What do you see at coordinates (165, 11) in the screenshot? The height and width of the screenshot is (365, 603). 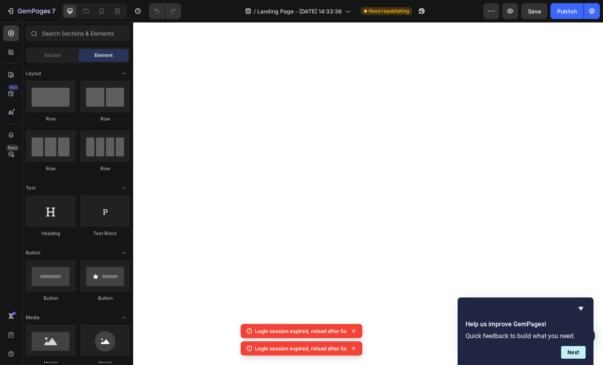 I see `div: Undo/Redo` at bounding box center [165, 11].